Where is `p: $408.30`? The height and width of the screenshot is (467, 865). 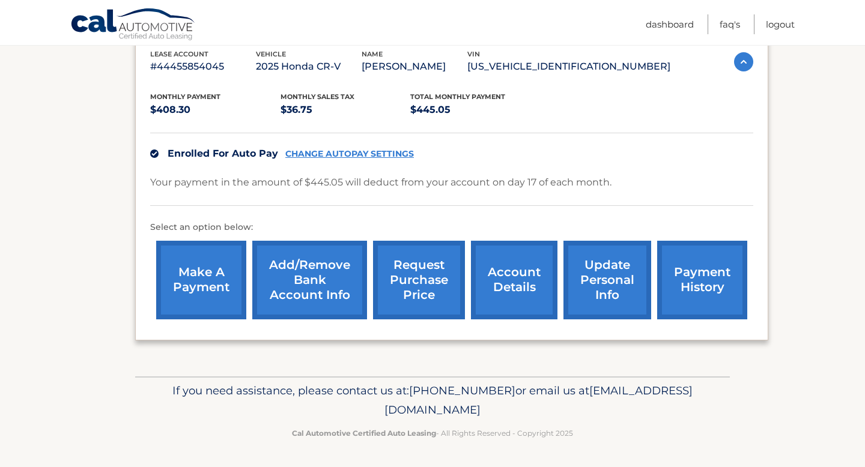 p: $408.30 is located at coordinates (215, 110).